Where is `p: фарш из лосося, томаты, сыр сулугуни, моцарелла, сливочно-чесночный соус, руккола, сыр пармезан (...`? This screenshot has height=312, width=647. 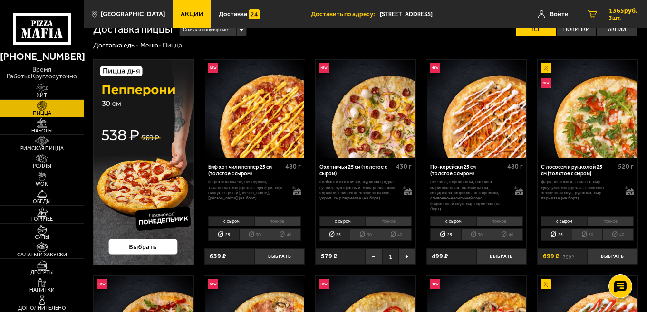
p: фарш из лосося, томаты, сыр сулугуни, моцарелла, сливочно-чесночный соус, руккола, сыр пармезан (... is located at coordinates (580, 190).